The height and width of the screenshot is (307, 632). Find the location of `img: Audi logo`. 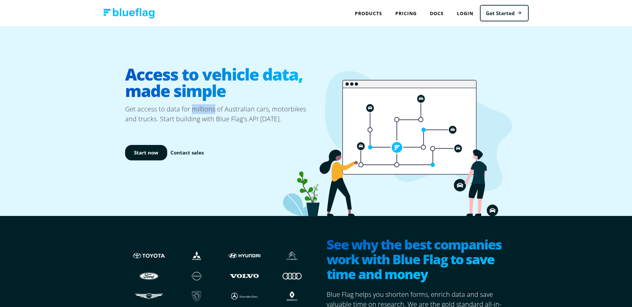

img: Audi logo is located at coordinates (292, 276).